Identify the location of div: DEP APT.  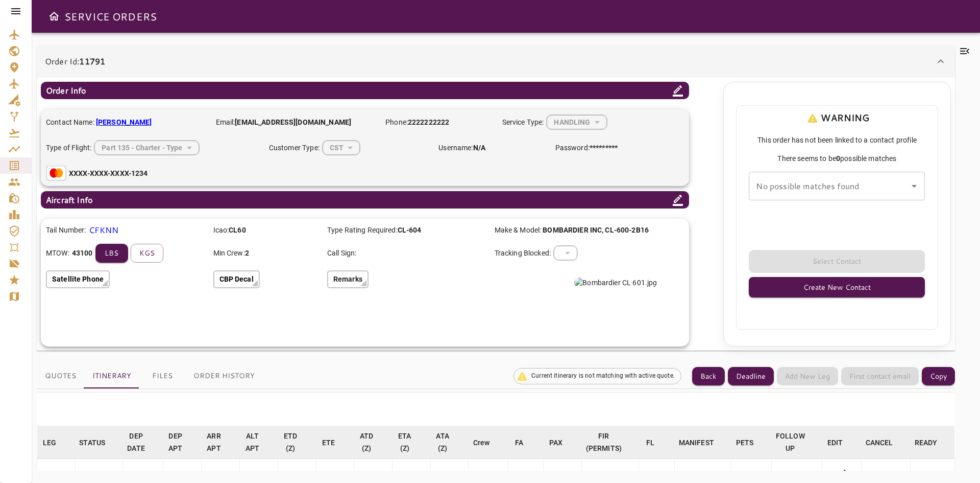
(175, 442).